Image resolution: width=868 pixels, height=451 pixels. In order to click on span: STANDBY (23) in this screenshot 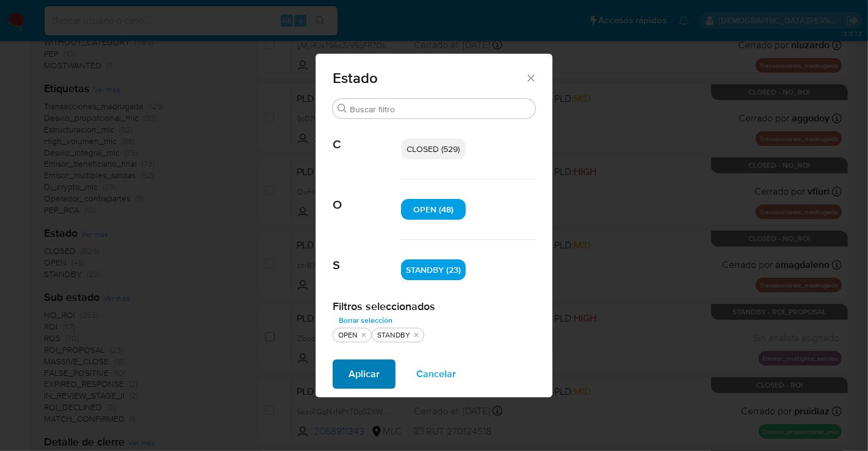, I will do `click(433, 270)`.